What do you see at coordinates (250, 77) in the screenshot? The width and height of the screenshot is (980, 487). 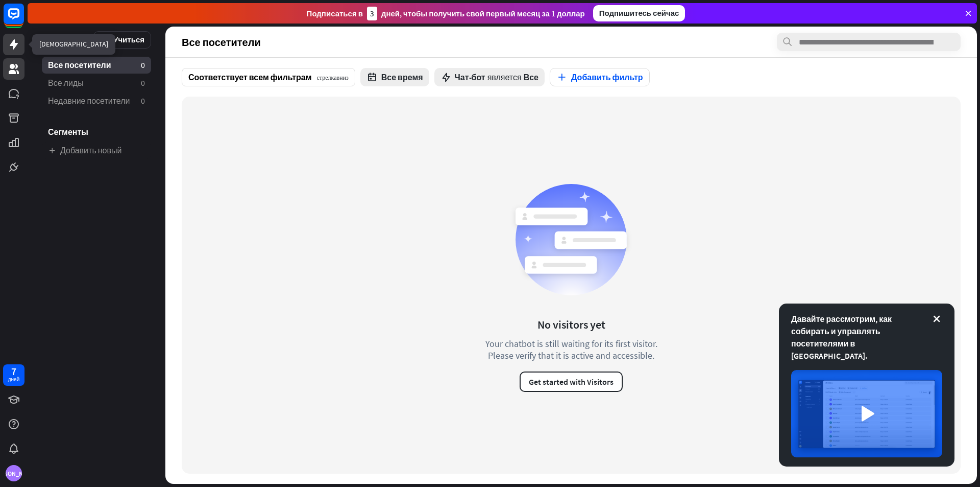 I see `font: Соответствует всем фильтрам` at bounding box center [250, 77].